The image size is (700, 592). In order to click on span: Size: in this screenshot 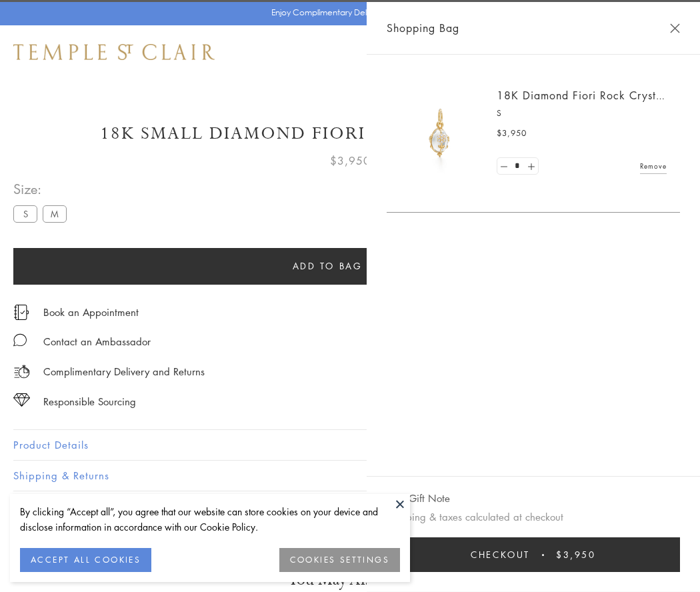, I will do `click(43, 188)`.